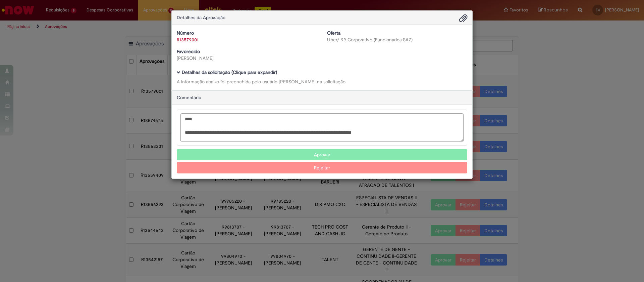 This screenshot has height=282, width=644. I want to click on b: Oferta, so click(333, 33).